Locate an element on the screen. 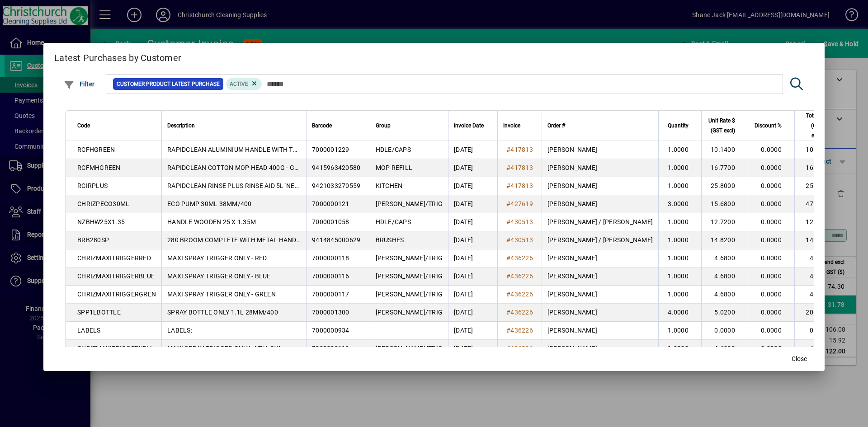 Image resolution: width=868 pixels, height=427 pixels. span: 7000000116 is located at coordinates (331, 276).